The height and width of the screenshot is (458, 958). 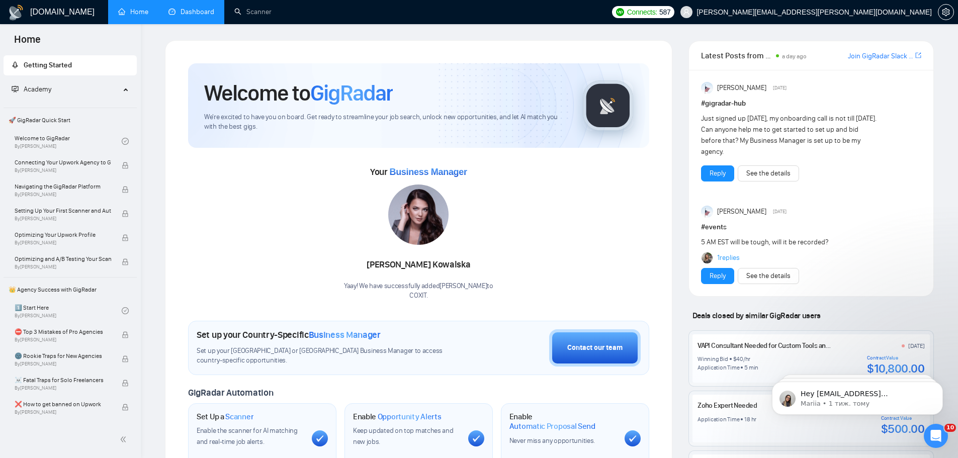 What do you see at coordinates (707, 258) in the screenshot?
I see `img: Korlan` at bounding box center [707, 258].